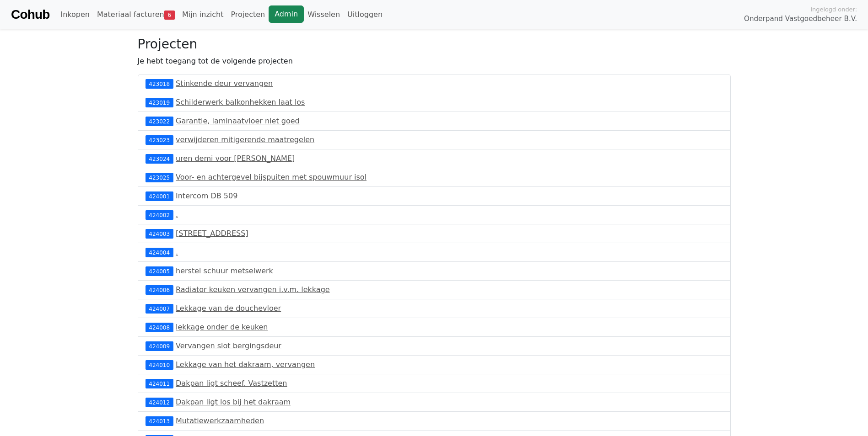  What do you see at coordinates (159, 121) in the screenshot?
I see `div: 423022` at bounding box center [159, 121].